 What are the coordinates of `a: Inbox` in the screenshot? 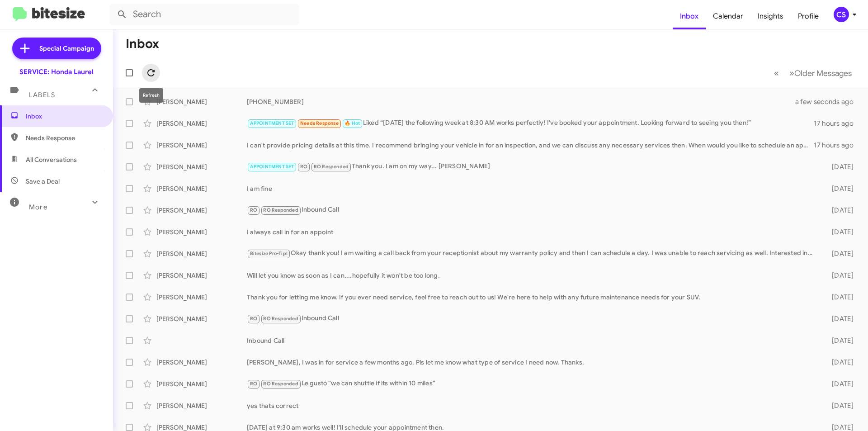 It's located at (689, 16).